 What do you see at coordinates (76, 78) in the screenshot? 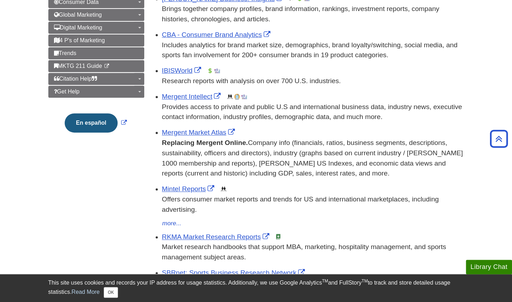
I see `span: Citation Help` at bounding box center [76, 78].